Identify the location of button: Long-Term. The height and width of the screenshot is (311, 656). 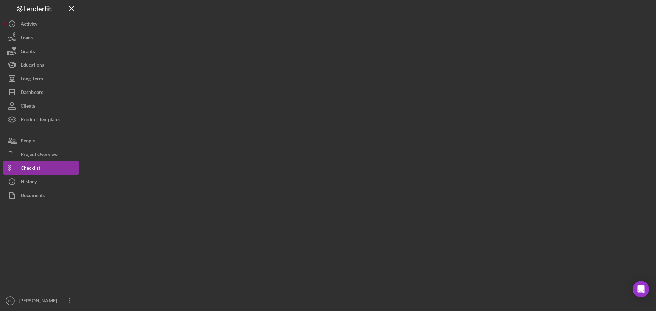
(41, 79).